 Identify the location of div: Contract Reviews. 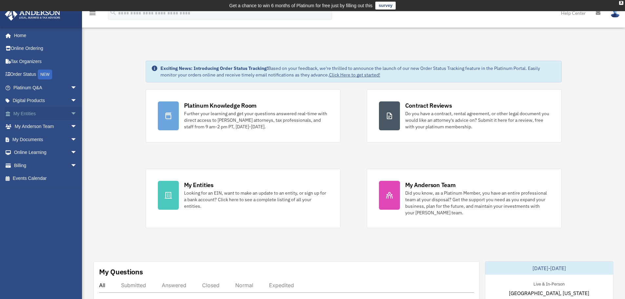
(428, 105).